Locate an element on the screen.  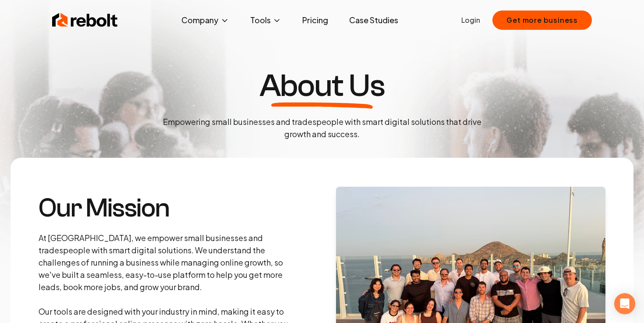
button: Company is located at coordinates (205, 20).